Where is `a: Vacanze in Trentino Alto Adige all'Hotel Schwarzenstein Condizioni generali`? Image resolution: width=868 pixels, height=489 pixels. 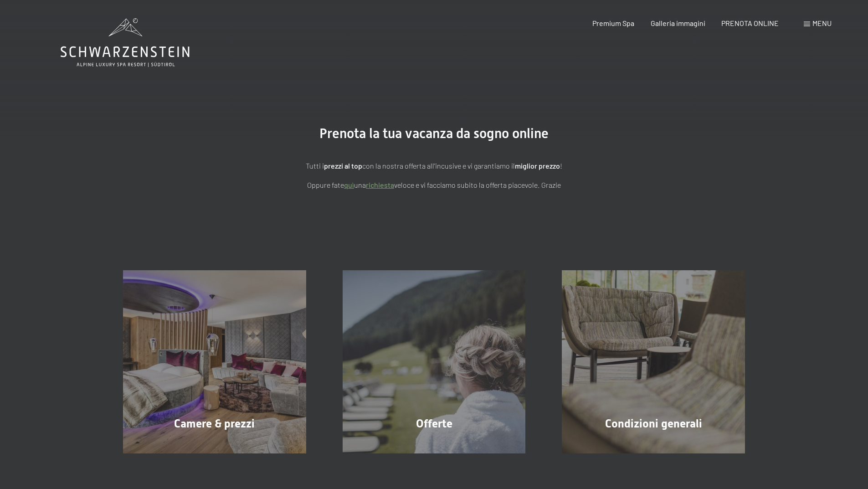 a: Vacanze in Trentino Alto Adige all'Hotel Schwarzenstein Condizioni generali is located at coordinates (653, 362).